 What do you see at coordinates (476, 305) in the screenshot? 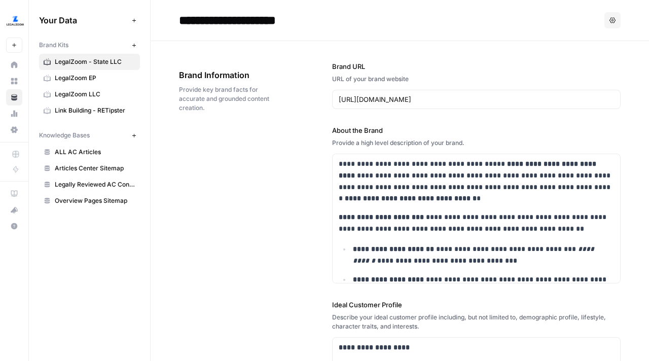
I see `label: Ideal Customer Profile` at bounding box center [476, 305].